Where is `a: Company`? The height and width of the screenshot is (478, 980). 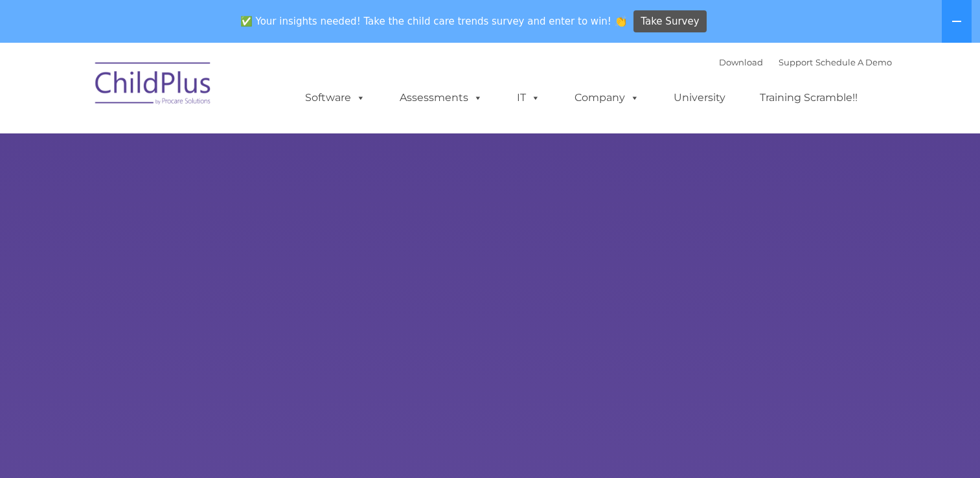 a: Company is located at coordinates (607, 98).